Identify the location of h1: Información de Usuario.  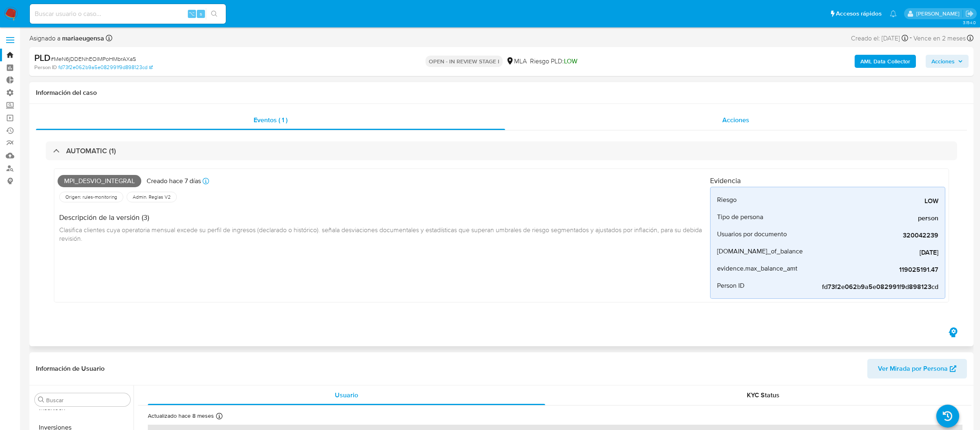
(70, 369).